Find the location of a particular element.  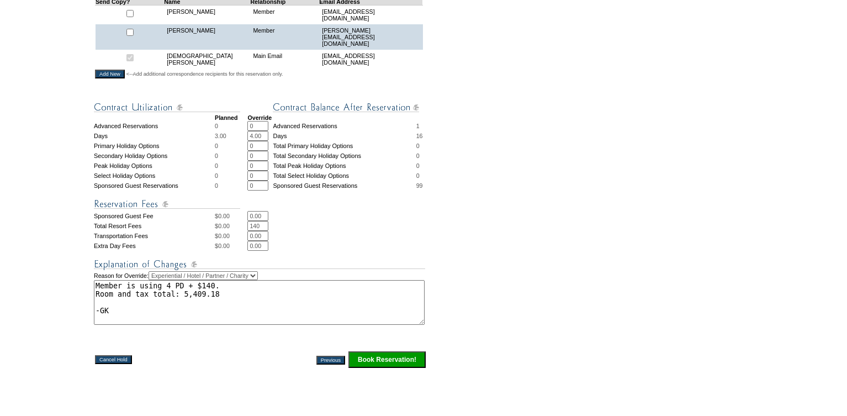

td: Main Email is located at coordinates (284, 59).